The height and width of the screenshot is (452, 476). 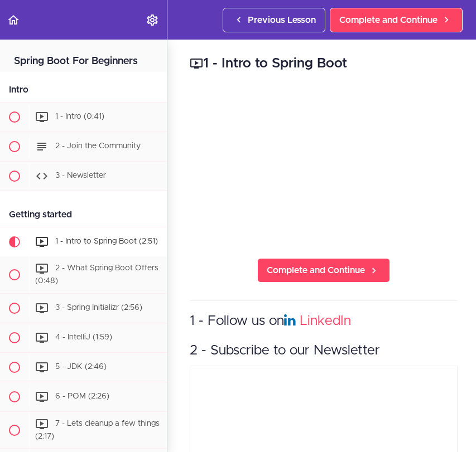 What do you see at coordinates (323, 350) in the screenshot?
I see `h3: 2 - Subscribe to our Newsletter` at bounding box center [323, 350].